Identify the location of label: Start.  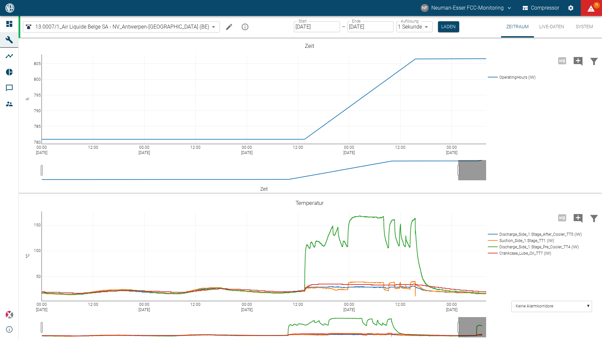
(302, 21).